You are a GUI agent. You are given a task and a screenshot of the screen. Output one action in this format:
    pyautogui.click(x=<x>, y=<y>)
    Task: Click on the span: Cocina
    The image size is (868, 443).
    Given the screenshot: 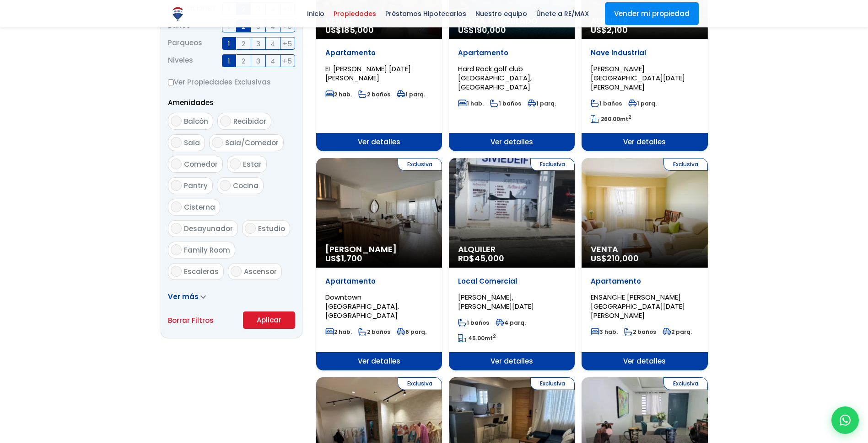 What is the action you would take?
    pyautogui.click(x=246, y=185)
    